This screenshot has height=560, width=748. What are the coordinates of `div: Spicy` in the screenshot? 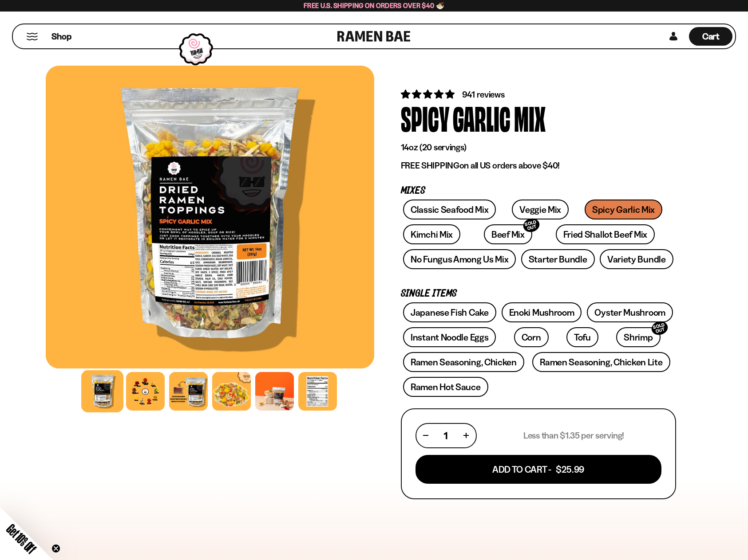 It's located at (425, 117).